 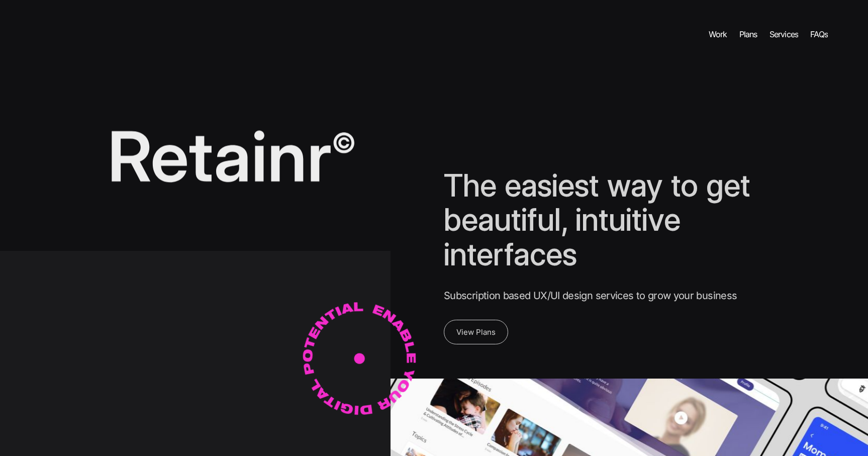 I want to click on a: ServicesServices, so click(x=785, y=34).